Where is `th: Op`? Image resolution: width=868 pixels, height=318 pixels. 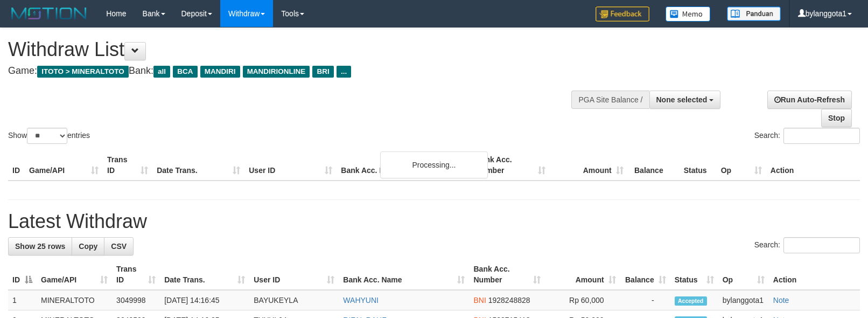
th: Op is located at coordinates (741, 165).